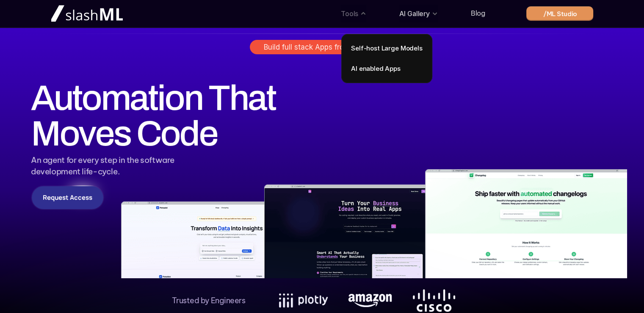 The width and height of the screenshot is (644, 313). What do you see at coordinates (559, 13) in the screenshot?
I see `a: /ML Studio` at bounding box center [559, 13].